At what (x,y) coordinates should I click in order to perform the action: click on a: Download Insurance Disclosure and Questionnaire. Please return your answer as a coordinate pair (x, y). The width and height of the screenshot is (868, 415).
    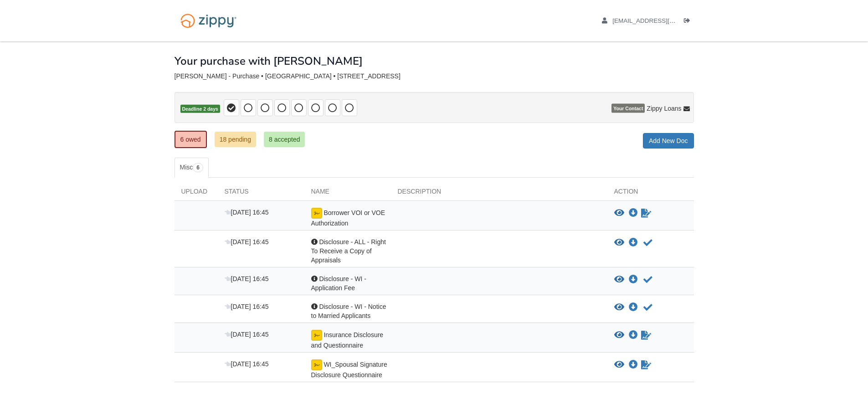
    Looking at the image, I should click on (633, 335).